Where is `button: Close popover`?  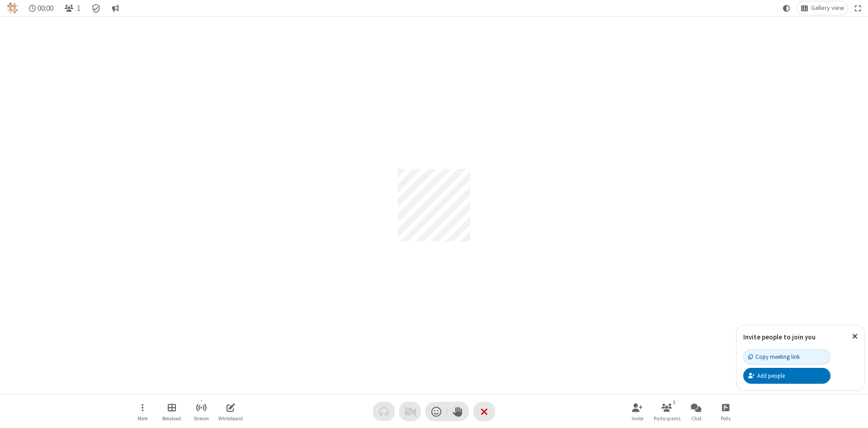 button: Close popover is located at coordinates (855, 336).